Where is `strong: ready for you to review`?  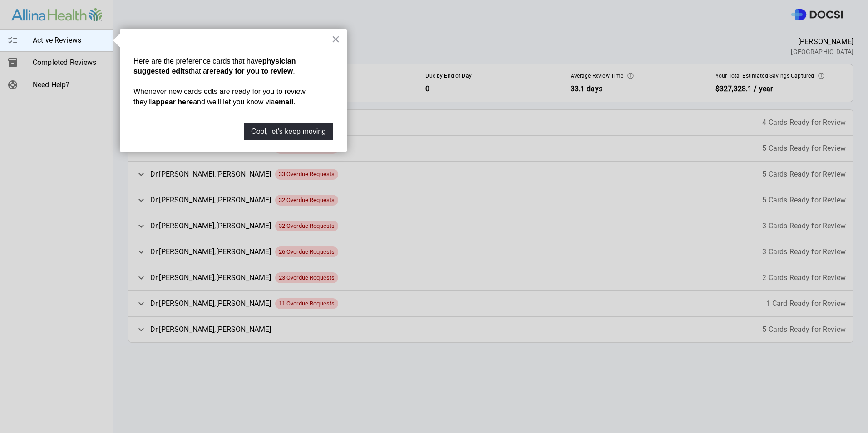
strong: ready for you to review is located at coordinates (253, 71).